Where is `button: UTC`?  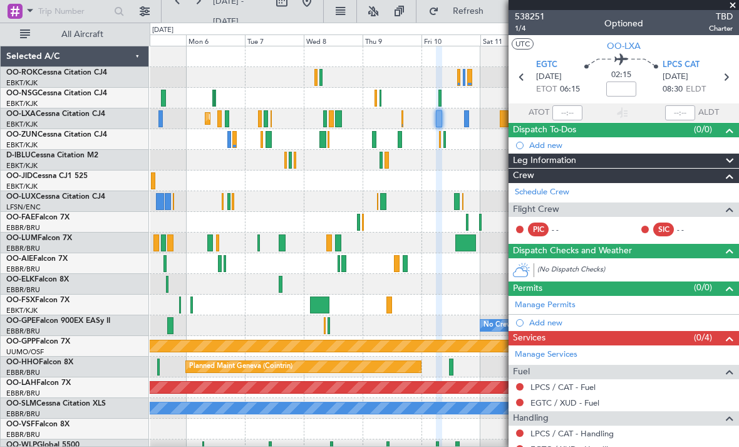
button: UTC is located at coordinates (522, 44).